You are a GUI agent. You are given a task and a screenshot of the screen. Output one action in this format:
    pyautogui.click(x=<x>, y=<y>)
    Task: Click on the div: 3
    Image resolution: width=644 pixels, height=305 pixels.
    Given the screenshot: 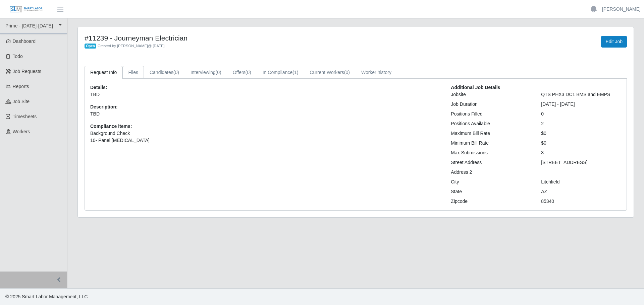 What is the action you would take?
    pyautogui.click(x=581, y=153)
    